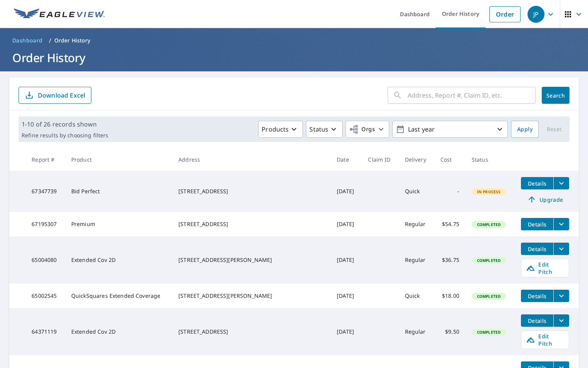 This screenshot has height=368, width=588. What do you see at coordinates (561, 249) in the screenshot?
I see `button: filesDropdownBtn-65004080` at bounding box center [561, 249].